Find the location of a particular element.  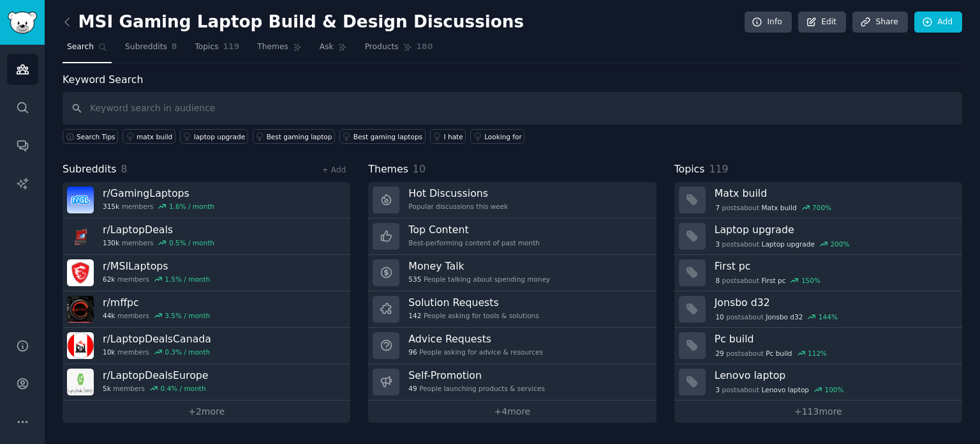

img: LaptopDealsEurope is located at coordinates (80, 382).